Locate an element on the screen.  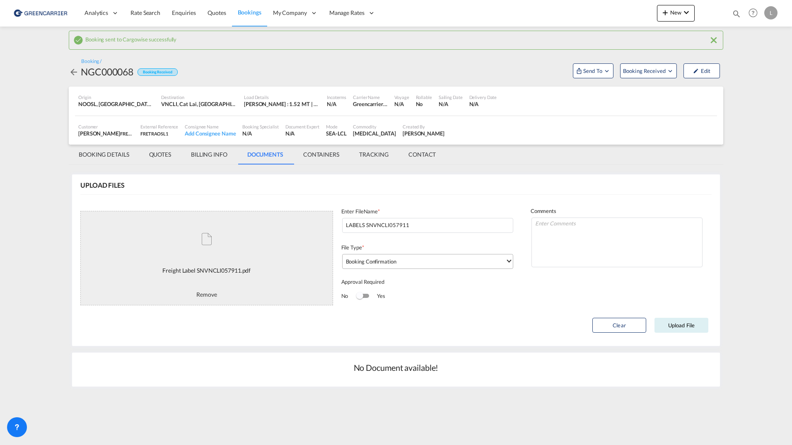
div: NGC000068 is located at coordinates (107, 72).